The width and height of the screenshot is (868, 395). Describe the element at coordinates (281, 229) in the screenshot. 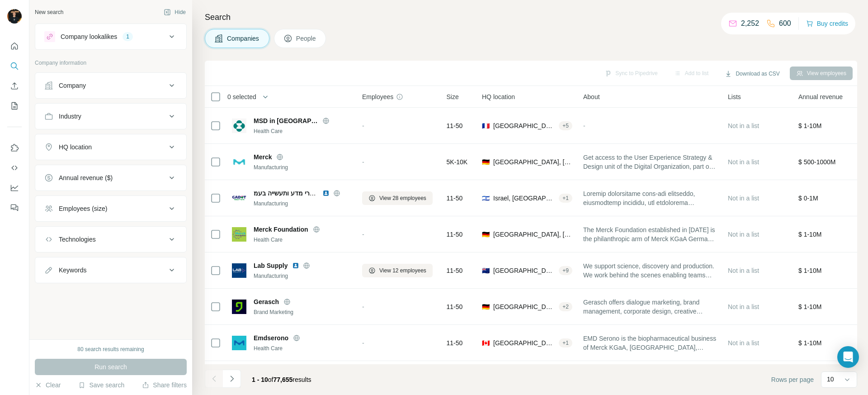

I see `span: Merck Foundation` at that location.